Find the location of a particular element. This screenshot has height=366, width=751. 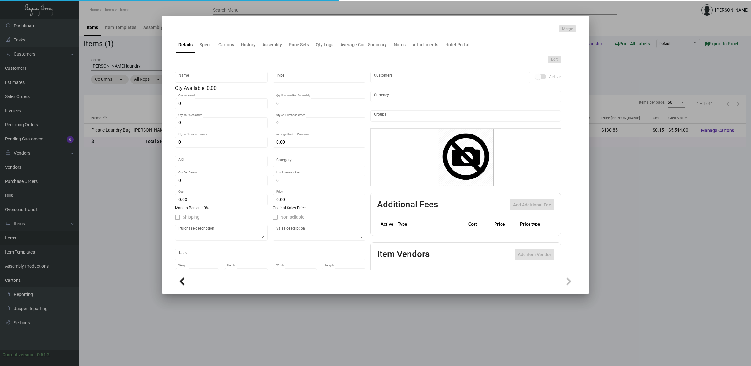

div: Current version: is located at coordinates (19, 355).